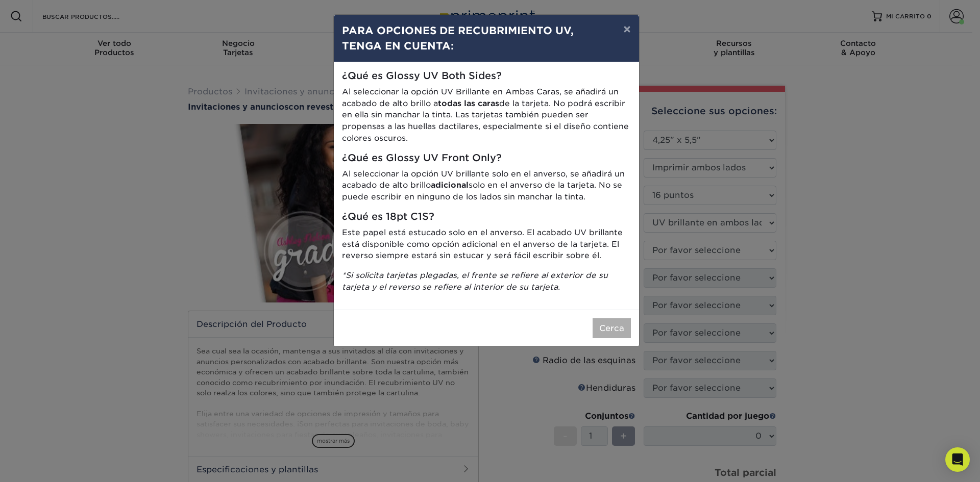 Image resolution: width=980 pixels, height=482 pixels. What do you see at coordinates (485, 120) in the screenshot?
I see `font: de la tarjeta. No podrá escribir en ella sin manchar la tinta. Las tarjetas también pueden ser pr...` at bounding box center [485, 120].